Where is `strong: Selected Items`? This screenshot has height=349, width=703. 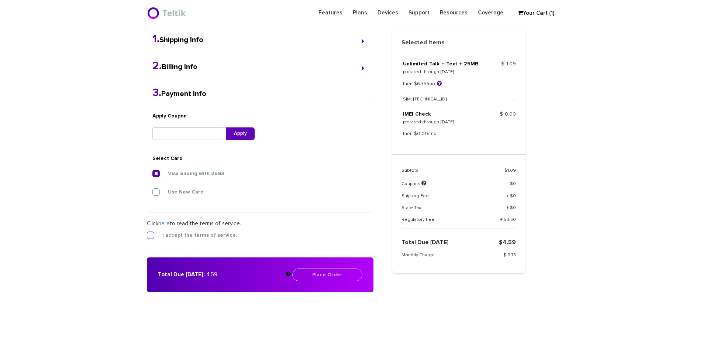 strong: Selected Items is located at coordinates (459, 42).